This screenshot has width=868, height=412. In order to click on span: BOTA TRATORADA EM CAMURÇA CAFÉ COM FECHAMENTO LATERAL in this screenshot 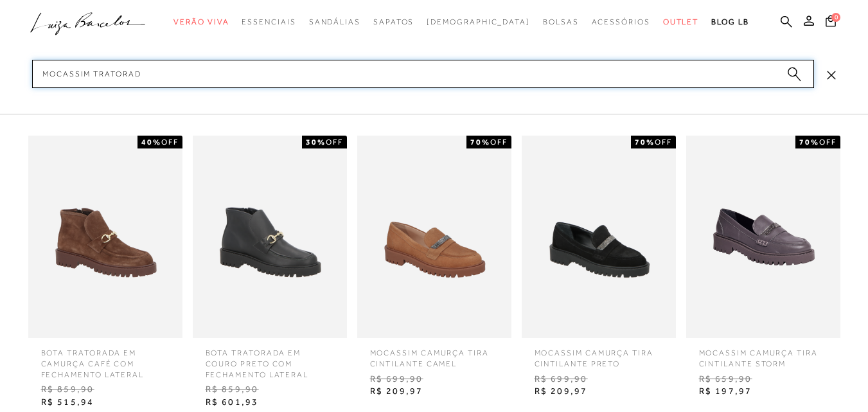, I will do `click(105, 359)`.